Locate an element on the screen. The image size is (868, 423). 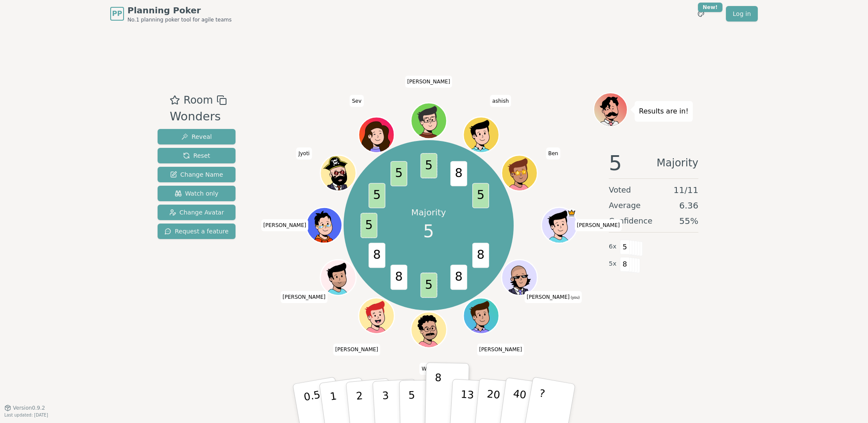
span: 6.36 is located at coordinates (688, 206).